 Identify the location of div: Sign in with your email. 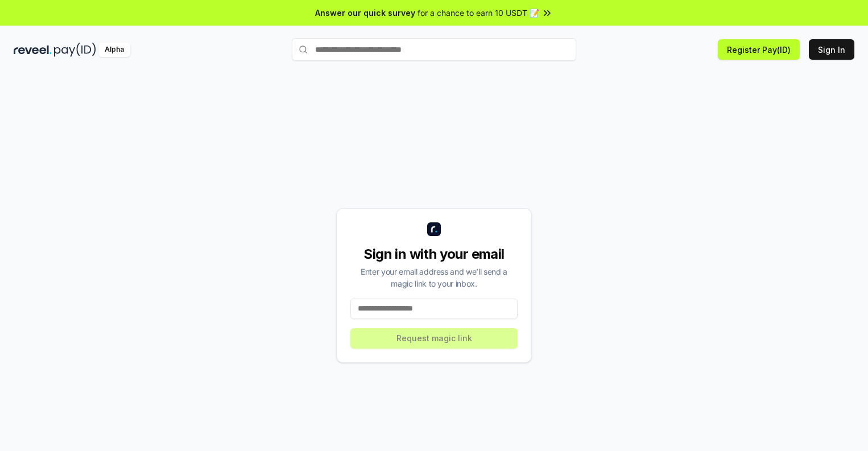
(434, 254).